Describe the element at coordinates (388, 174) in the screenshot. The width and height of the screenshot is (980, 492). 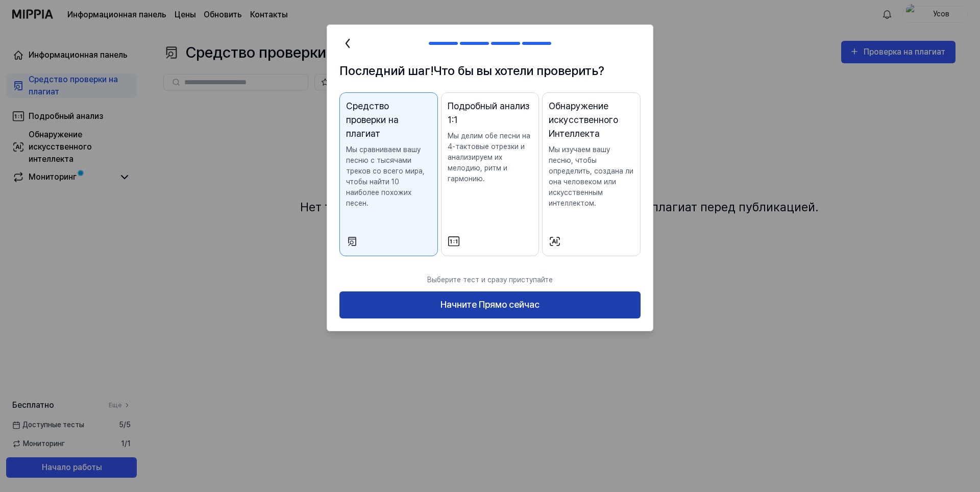
I see `button: Средство проверки на плагиатМы сравниваем вашу песню с тысячами треков со всего мира, чтобы найти...` at that location.